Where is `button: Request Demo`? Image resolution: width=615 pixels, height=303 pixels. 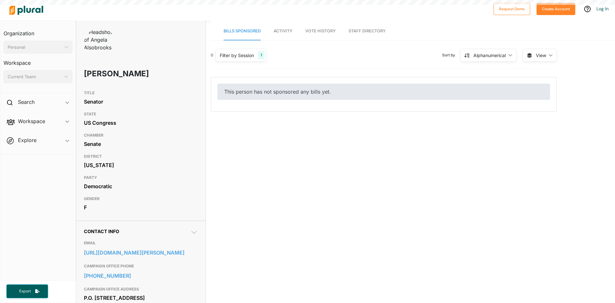 button: Request Demo is located at coordinates (512, 9).